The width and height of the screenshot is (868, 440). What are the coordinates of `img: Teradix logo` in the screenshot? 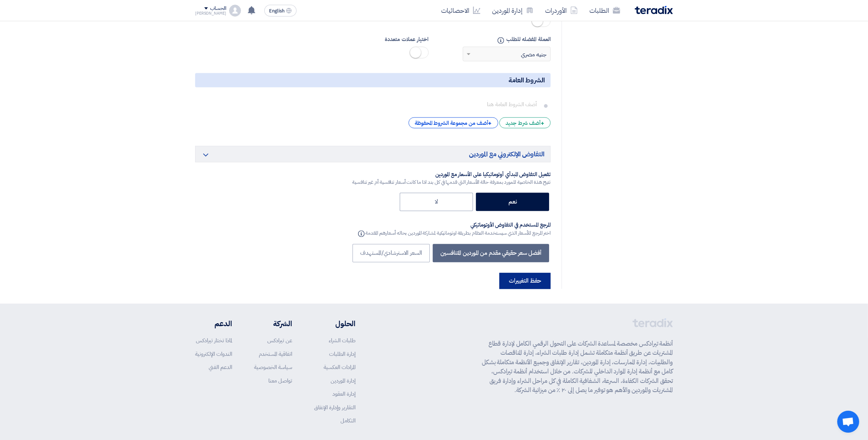 It's located at (654, 10).